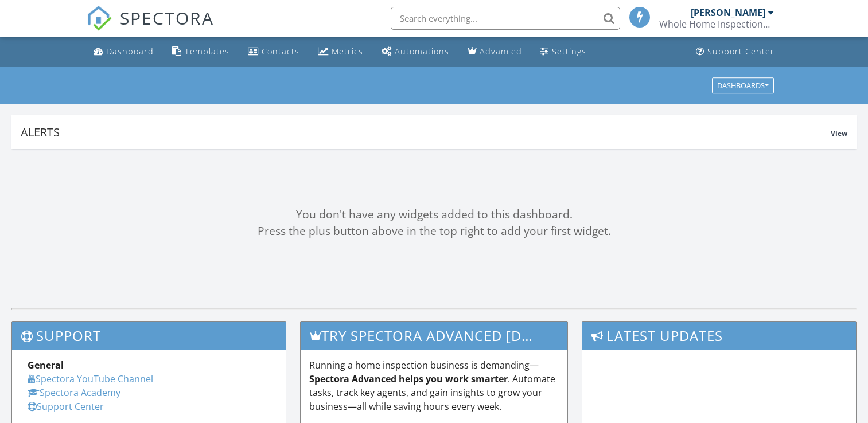 This screenshot has width=868, height=423. What do you see at coordinates (347, 51) in the screenshot?
I see `div: Metrics` at bounding box center [347, 51].